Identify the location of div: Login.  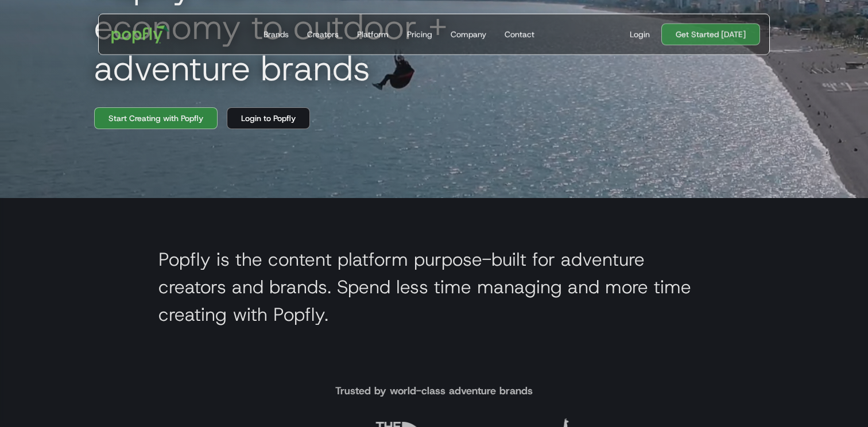
(639, 34).